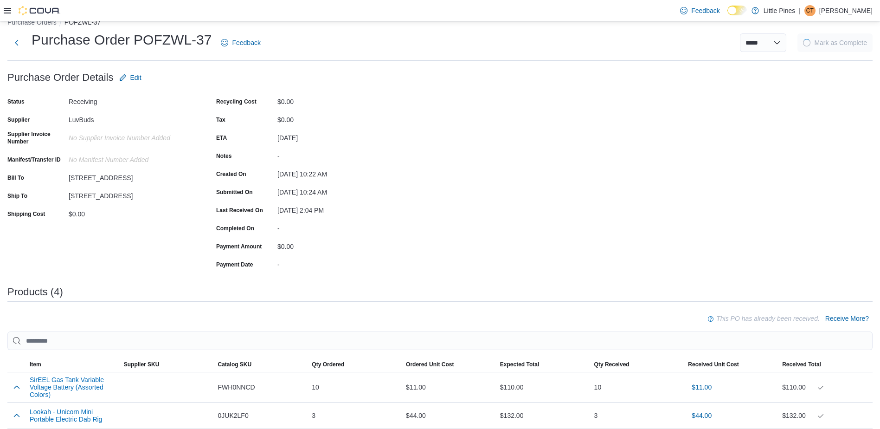  What do you see at coordinates (328, 364) in the screenshot?
I see `span: Qty Ordered` at bounding box center [328, 364].